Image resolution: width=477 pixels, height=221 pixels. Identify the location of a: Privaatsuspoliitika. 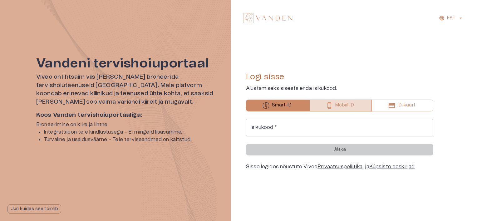
(340, 167).